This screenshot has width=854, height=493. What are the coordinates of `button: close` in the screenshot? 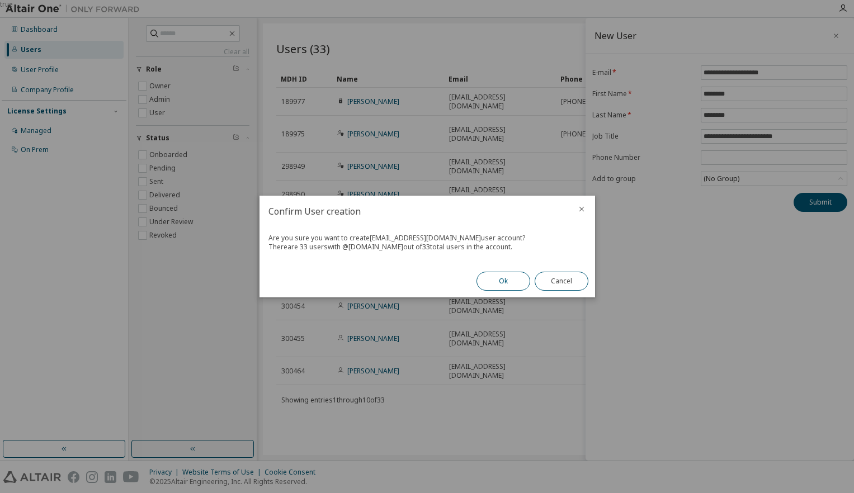 It's located at (582, 209).